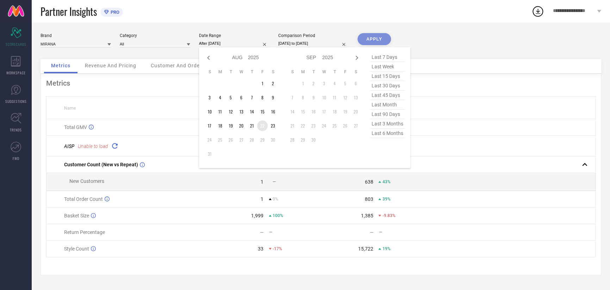 This screenshot has width=610, height=290. What do you see at coordinates (231, 72) in the screenshot?
I see `th: Tuesday` at bounding box center [231, 72].